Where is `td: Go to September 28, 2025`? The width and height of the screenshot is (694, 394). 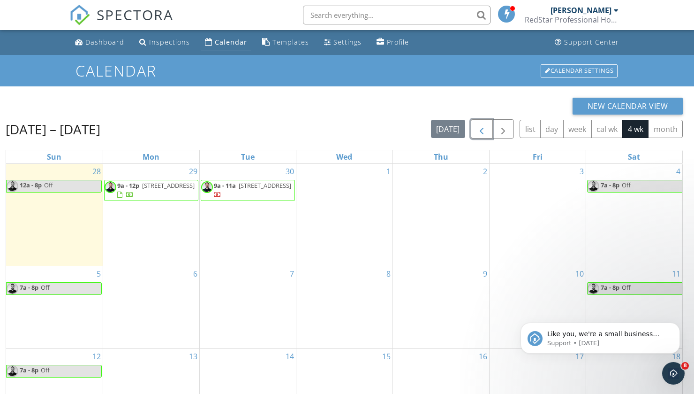
td: Go to September 28, 2025 is located at coordinates (54, 215).